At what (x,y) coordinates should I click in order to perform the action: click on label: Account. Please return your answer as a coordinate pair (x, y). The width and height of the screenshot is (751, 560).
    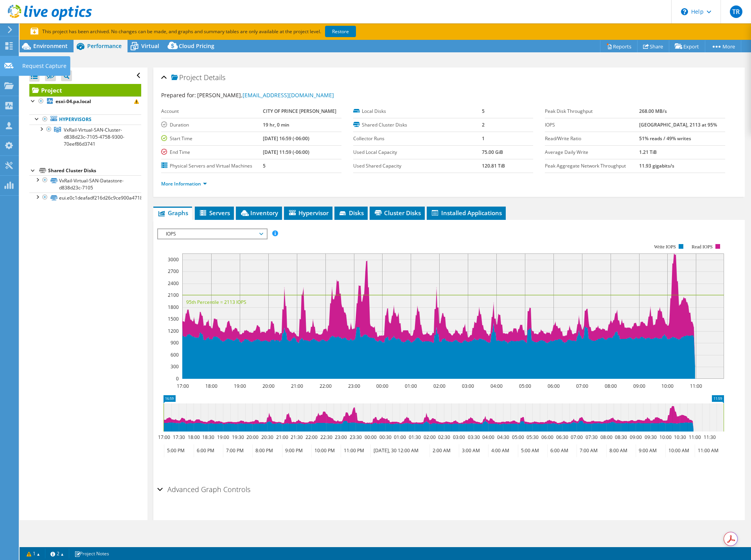
    Looking at the image, I should click on (212, 112).